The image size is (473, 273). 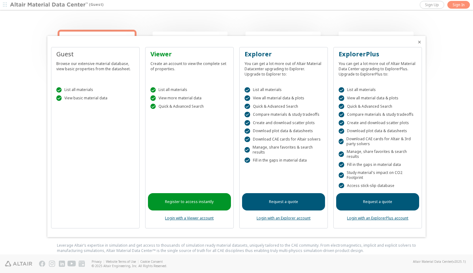 What do you see at coordinates (189, 98) in the screenshot?
I see `div: View more material data` at bounding box center [189, 98].